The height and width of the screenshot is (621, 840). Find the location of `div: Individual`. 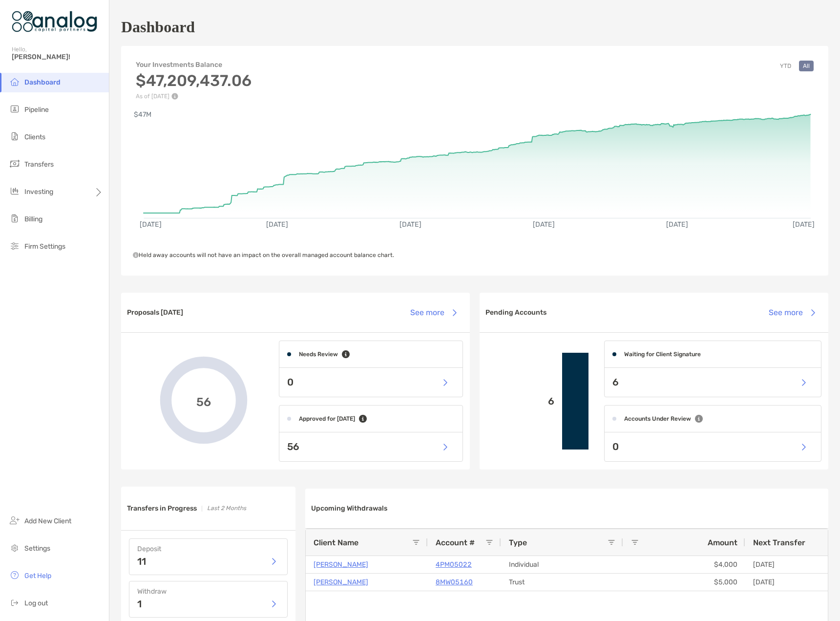

div: Individual is located at coordinates (563, 564).